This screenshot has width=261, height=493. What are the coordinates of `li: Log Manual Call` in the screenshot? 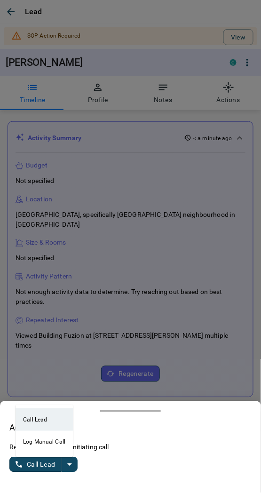 It's located at (44, 442).